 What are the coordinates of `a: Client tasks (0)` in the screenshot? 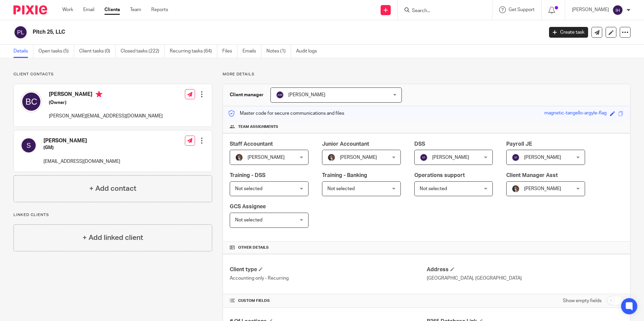 It's located at (97, 51).